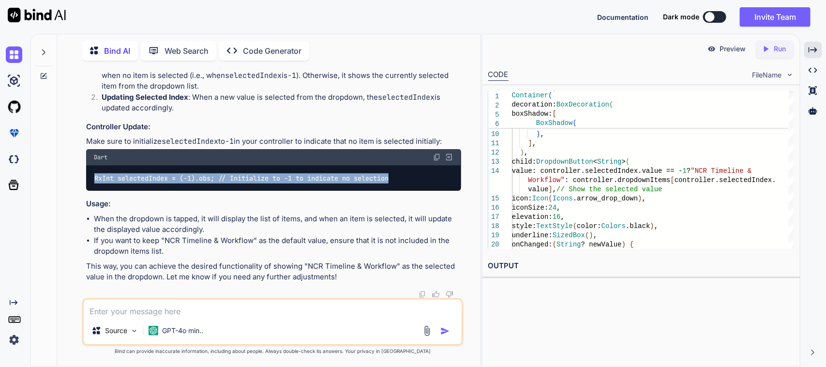  What do you see at coordinates (552, 208) in the screenshot?
I see `span: 24` at bounding box center [552, 208].